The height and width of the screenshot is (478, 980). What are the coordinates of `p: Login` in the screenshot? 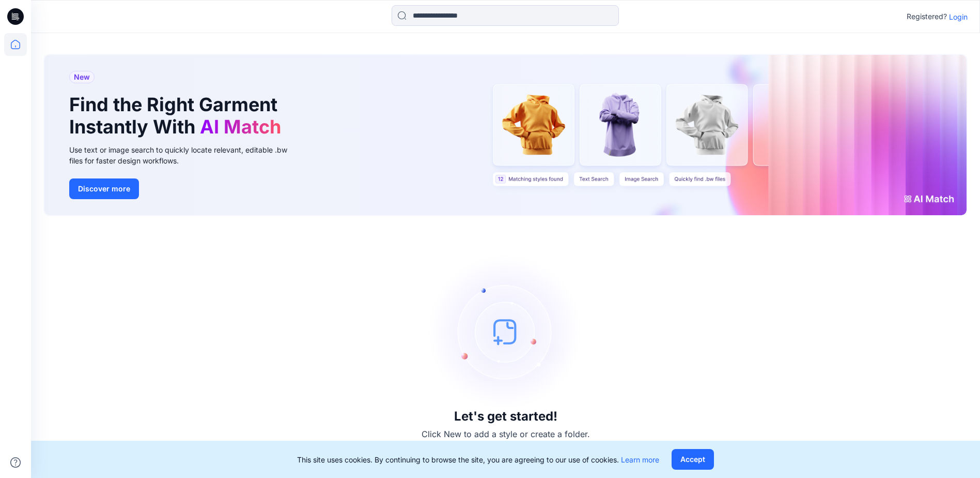 It's located at (958, 16).